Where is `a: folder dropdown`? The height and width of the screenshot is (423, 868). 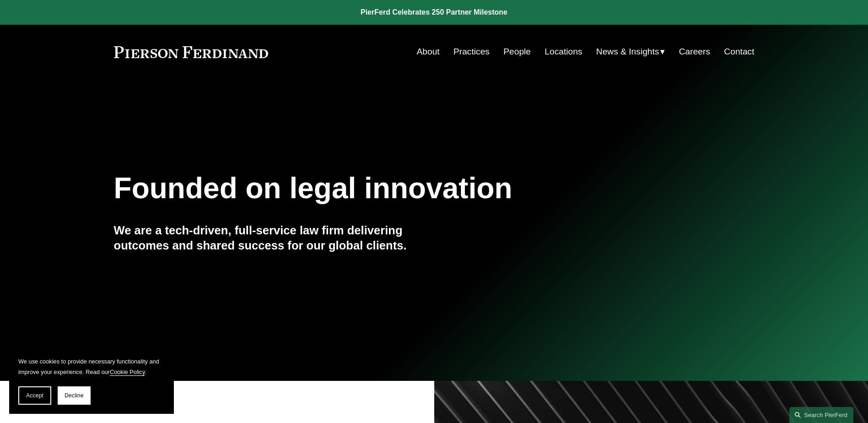
a: folder dropdown is located at coordinates (631, 52).